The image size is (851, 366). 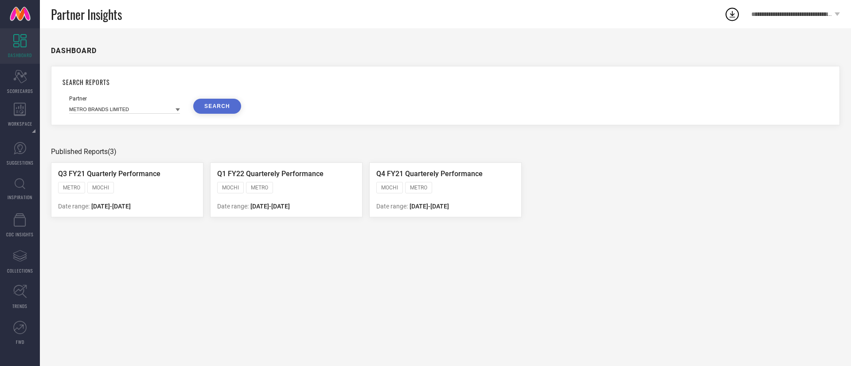 I want to click on span: FWD, so click(x=20, y=342).